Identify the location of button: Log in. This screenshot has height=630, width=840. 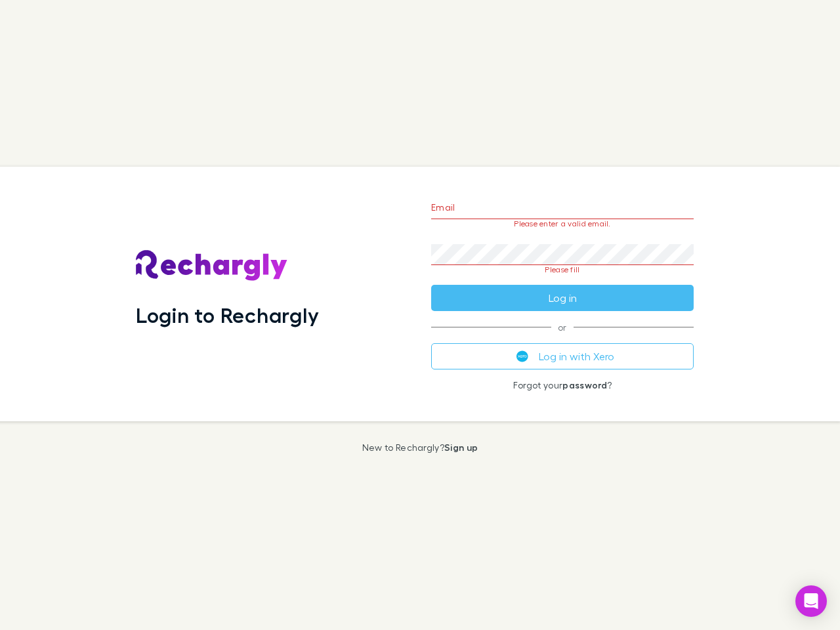
(562, 298).